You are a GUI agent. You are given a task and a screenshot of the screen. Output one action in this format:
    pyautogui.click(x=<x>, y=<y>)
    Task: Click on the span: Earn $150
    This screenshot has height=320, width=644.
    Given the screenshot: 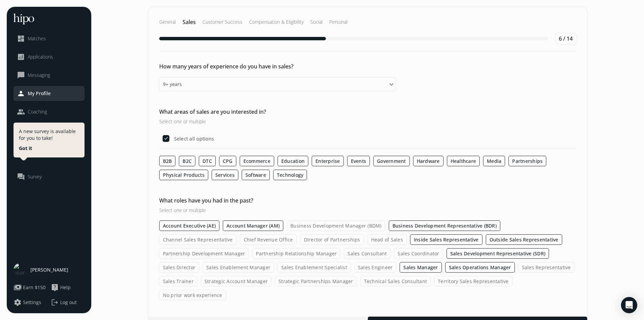 What is the action you would take?
    pyautogui.click(x=34, y=288)
    